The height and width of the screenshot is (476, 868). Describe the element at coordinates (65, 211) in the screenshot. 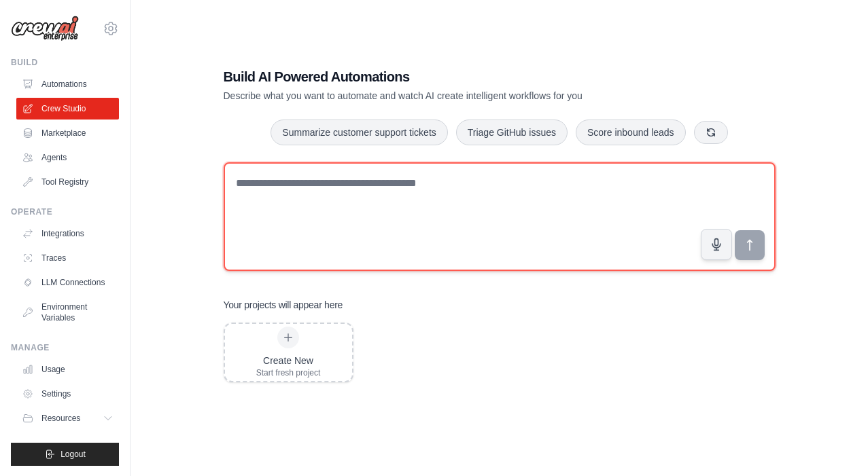

I see `div: Operate` at that location.